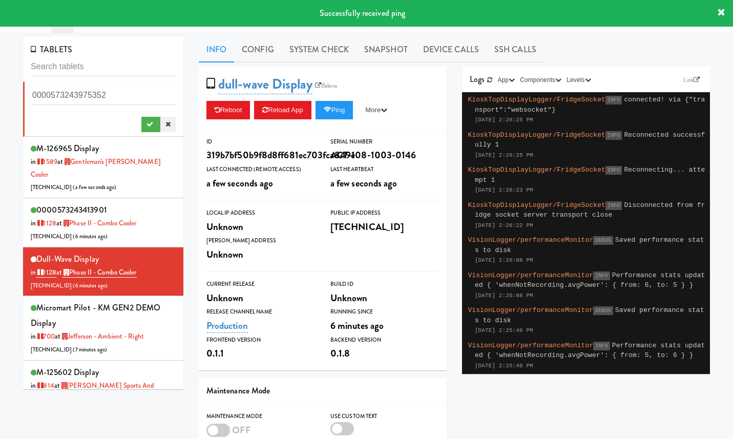 The width and height of the screenshot is (733, 439). Describe the element at coordinates (68, 259) in the screenshot. I see `span: dull-wave Display` at that location.